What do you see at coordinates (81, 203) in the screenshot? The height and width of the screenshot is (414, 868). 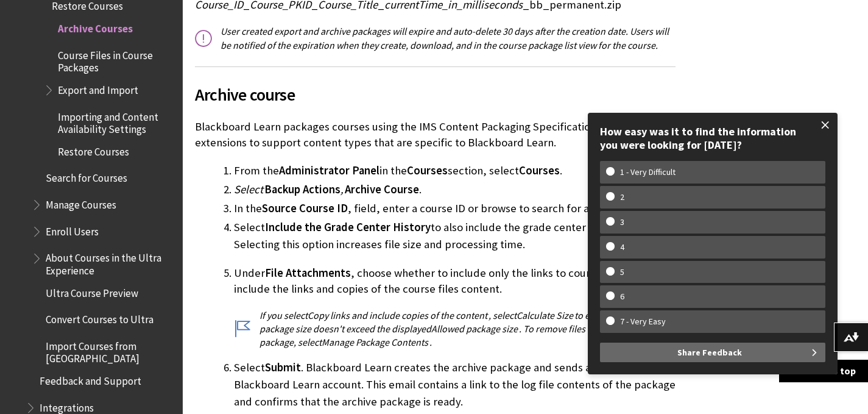 I see `span: Manage Courses` at bounding box center [81, 203].